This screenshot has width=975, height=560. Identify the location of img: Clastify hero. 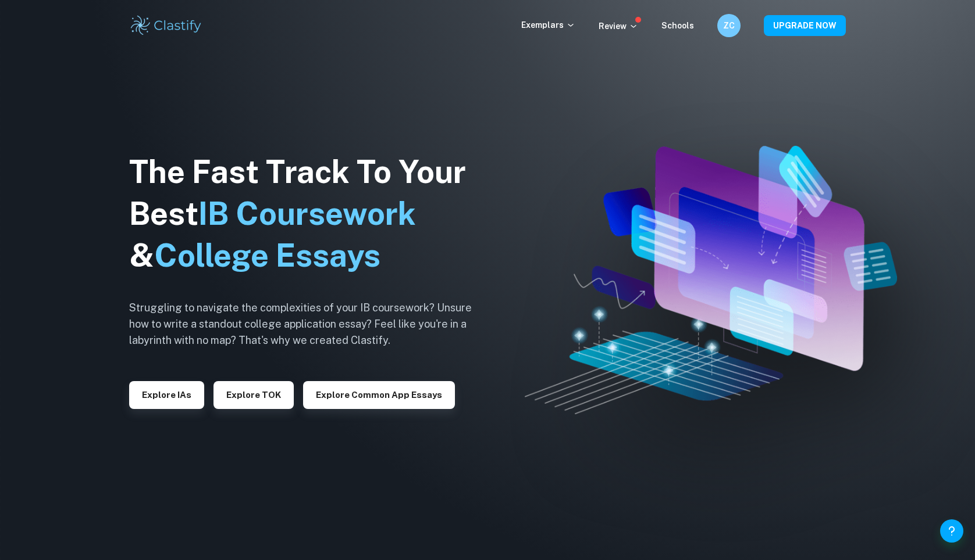
(710, 280).